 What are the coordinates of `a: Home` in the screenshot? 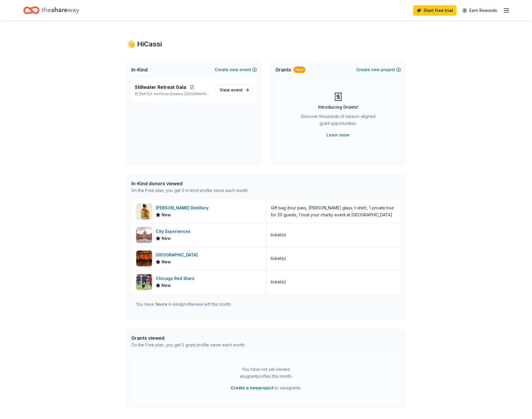 It's located at (51, 10).